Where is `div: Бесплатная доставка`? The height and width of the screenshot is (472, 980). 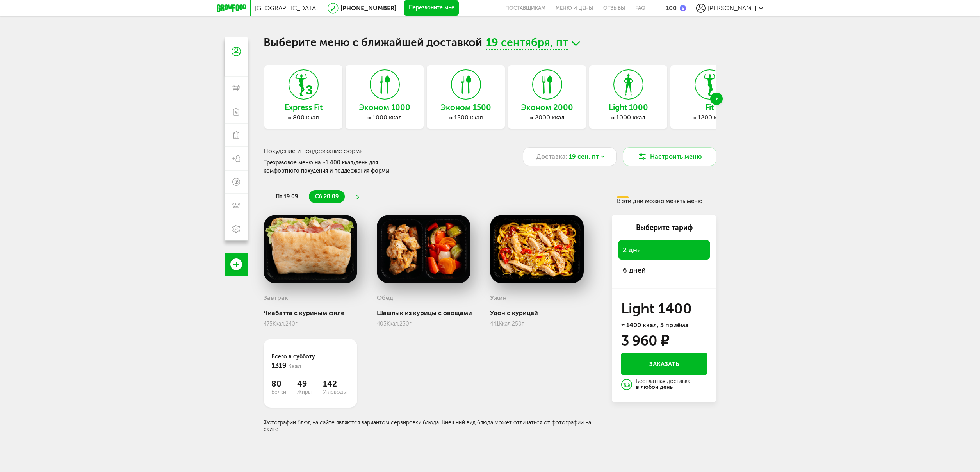 div: Бесплатная доставка is located at coordinates (663, 384).